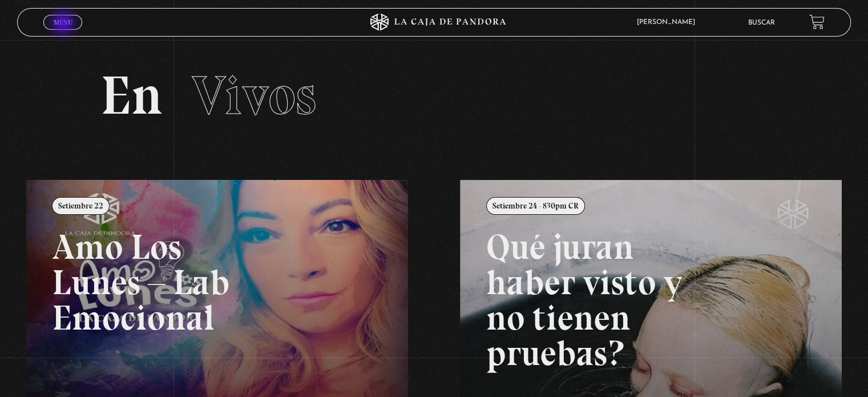  I want to click on span: Vivos, so click(254, 96).